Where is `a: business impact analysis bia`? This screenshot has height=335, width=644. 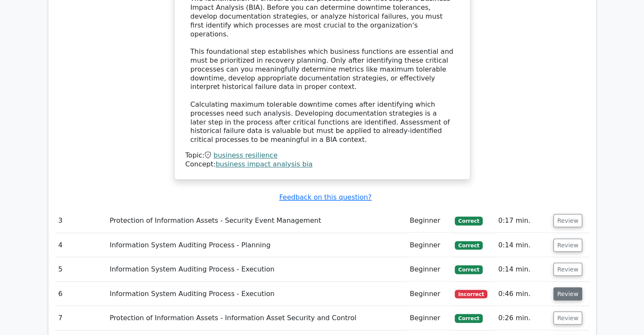 a: business impact analysis bia is located at coordinates (264, 164).